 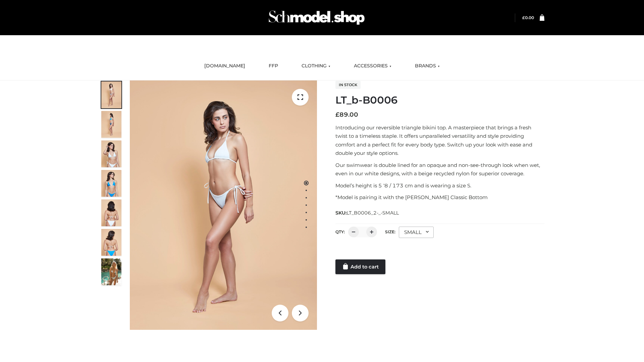 I want to click on p: Model’s height is 5 ‘8 / 173 cm and is wearing a size S., so click(x=439, y=186).